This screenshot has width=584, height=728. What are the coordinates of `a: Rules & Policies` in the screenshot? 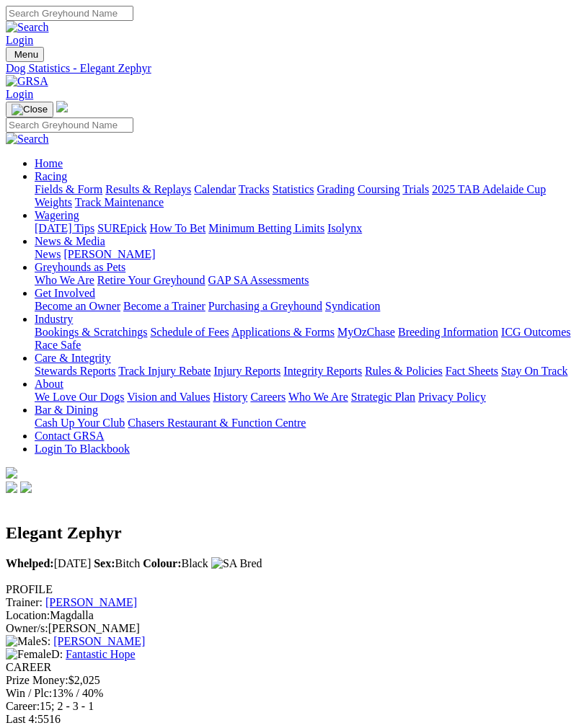 It's located at (404, 371).